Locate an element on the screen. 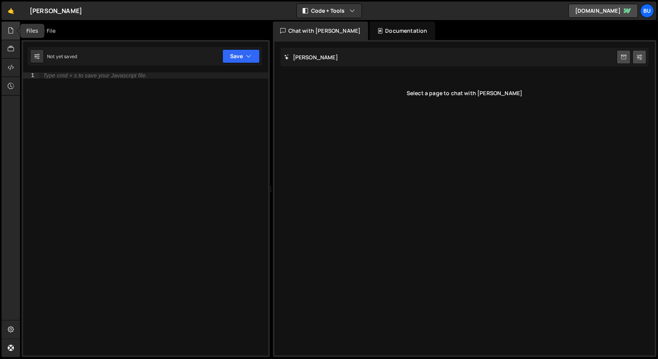  div: 1 is located at coordinates (31, 76).